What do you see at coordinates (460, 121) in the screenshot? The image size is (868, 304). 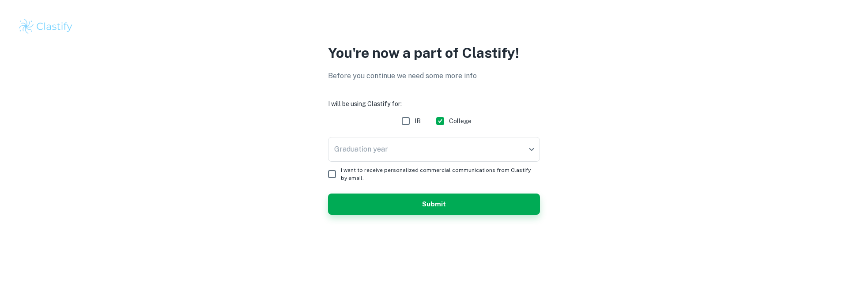 I see `span: College` at bounding box center [460, 121].